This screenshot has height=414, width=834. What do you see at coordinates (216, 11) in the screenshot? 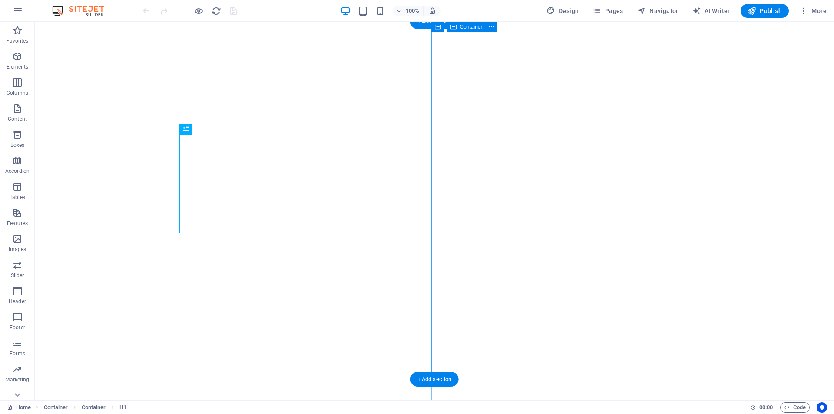
I see `i: Reload page` at bounding box center [216, 11].